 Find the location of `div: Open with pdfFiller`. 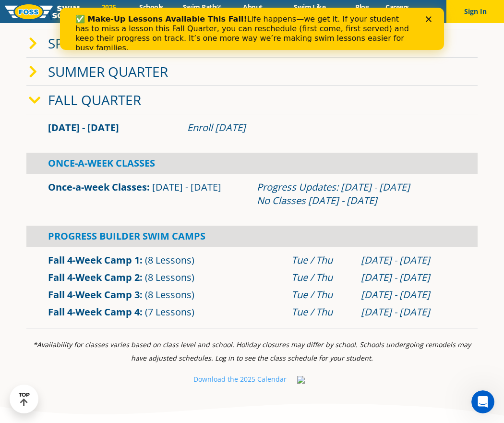

div: Open with pdfFiller is located at coordinates (301, 379).